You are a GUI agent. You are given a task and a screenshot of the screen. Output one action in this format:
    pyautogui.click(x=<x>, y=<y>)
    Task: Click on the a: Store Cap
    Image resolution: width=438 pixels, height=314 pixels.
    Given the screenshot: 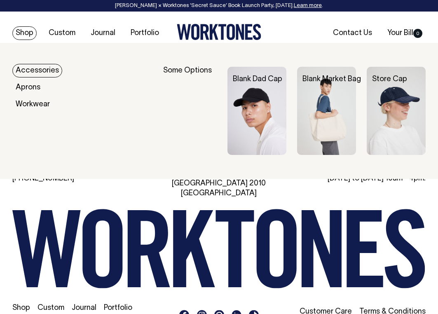 What is the action you would take?
    pyautogui.click(x=390, y=79)
    